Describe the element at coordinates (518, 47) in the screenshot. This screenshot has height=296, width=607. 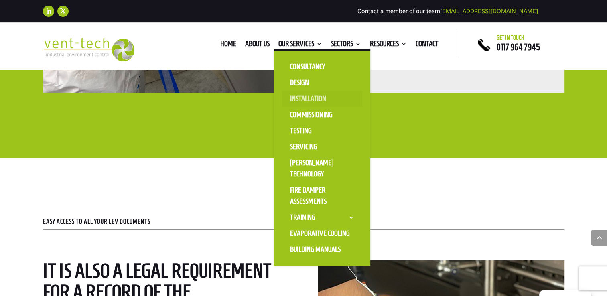
I see `a: 0117 964 7945` at that location.